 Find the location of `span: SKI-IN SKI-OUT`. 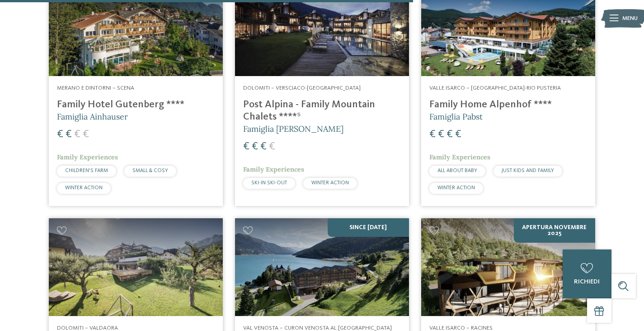

span: SKI-IN SKI-OUT is located at coordinates (269, 183).